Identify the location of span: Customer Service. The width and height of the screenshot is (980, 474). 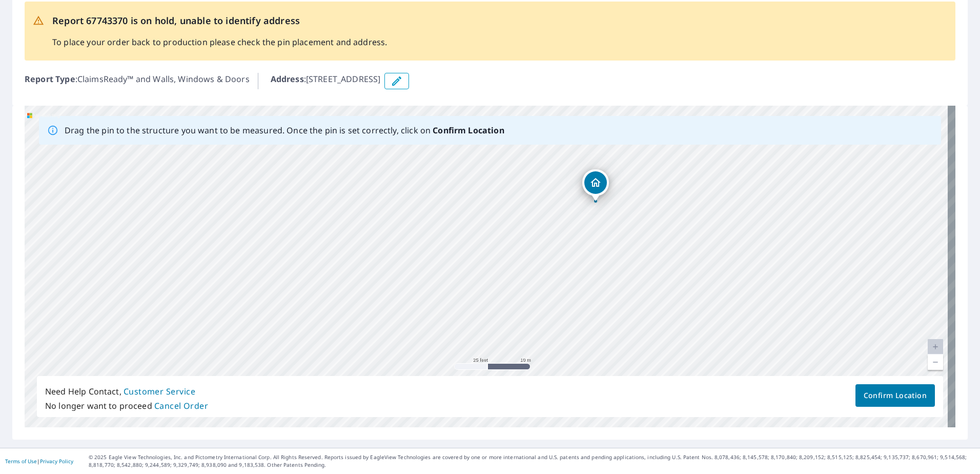
(159, 391).